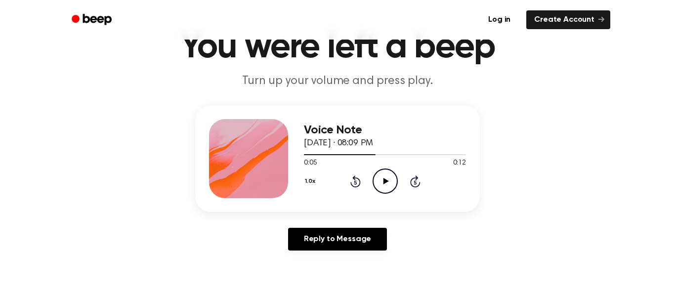  Describe the element at coordinates (311, 181) in the screenshot. I see `button: 1.0x` at that location.